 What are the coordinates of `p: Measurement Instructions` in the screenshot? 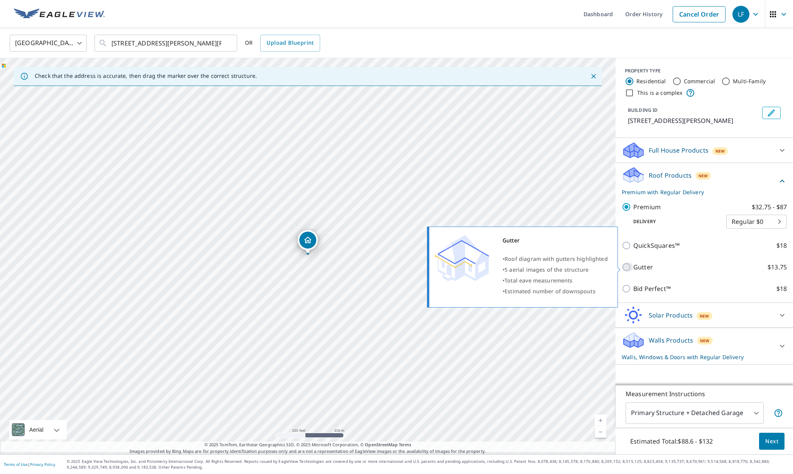 It's located at (704, 394).